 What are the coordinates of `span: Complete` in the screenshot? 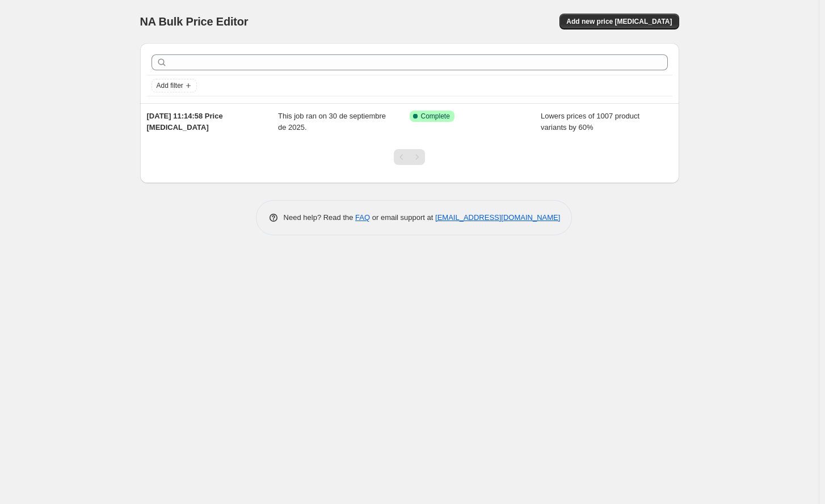 It's located at (435, 117).